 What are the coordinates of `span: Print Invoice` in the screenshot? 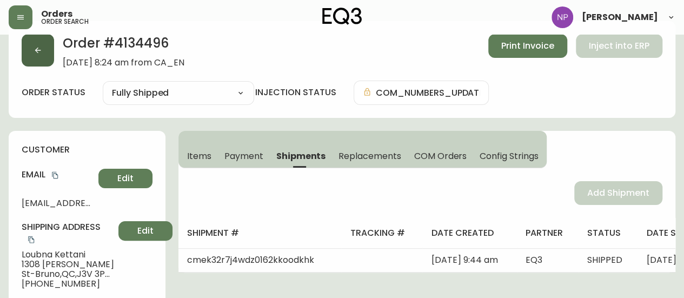 It's located at (527, 46).